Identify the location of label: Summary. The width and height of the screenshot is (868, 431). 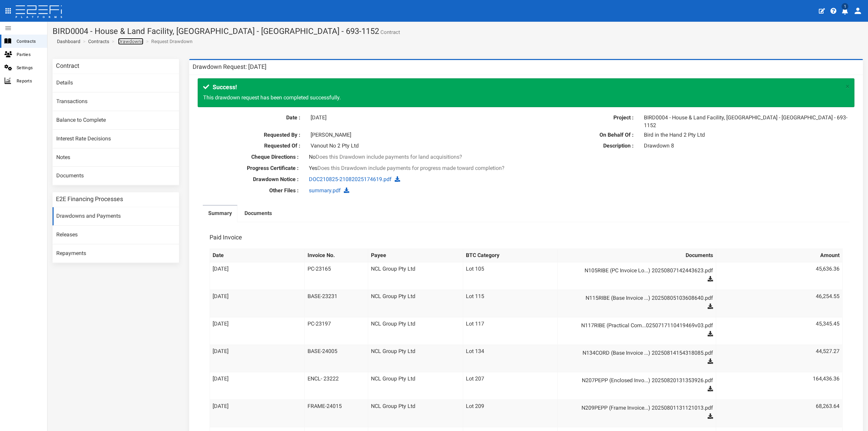
(220, 213).